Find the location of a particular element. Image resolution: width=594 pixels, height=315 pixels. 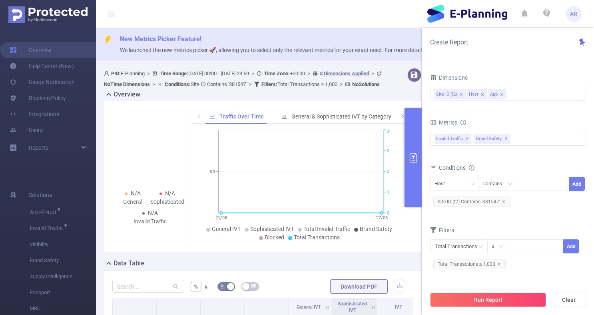

span: Supply Intelligence is located at coordinates (63, 276).